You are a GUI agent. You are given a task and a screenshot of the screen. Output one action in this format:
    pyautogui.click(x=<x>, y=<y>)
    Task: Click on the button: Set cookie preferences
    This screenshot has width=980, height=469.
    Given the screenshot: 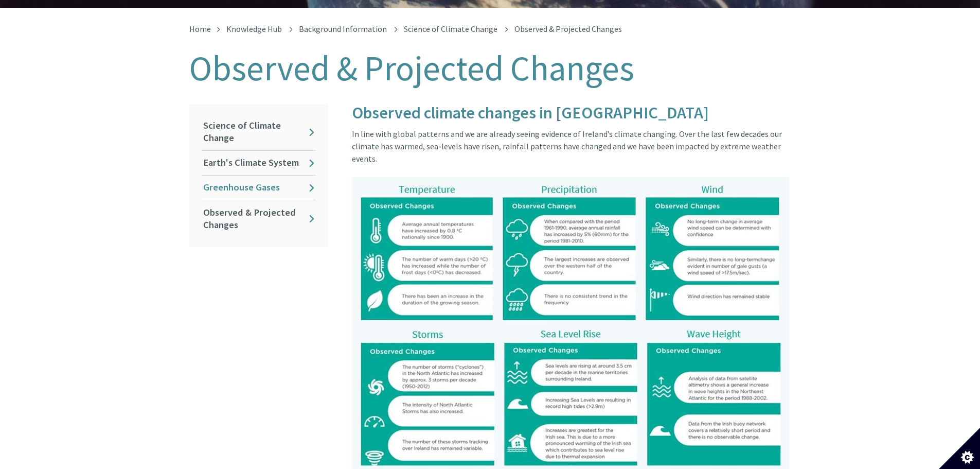 What is the action you would take?
    pyautogui.click(x=960, y=448)
    